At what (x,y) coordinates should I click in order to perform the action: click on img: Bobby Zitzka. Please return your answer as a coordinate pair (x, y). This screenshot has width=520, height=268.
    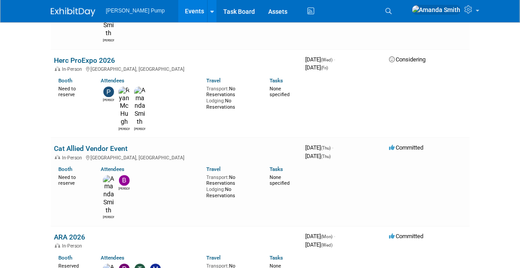
    Looking at the image, I should click on (124, 180).